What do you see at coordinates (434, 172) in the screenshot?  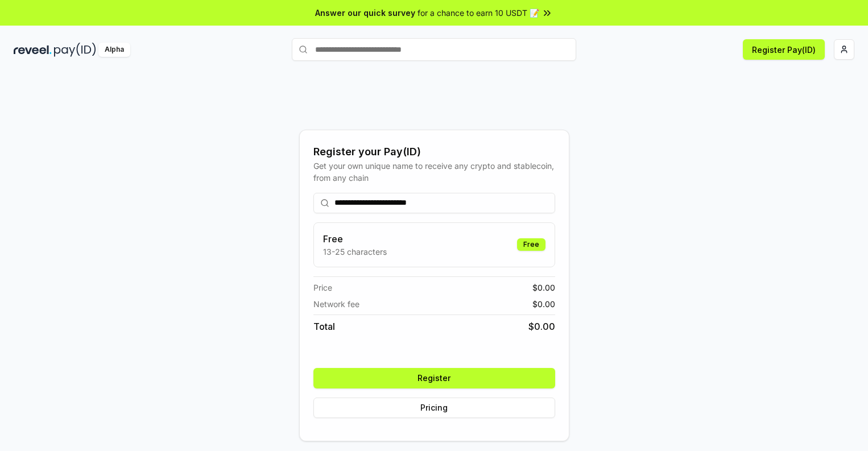 I see `div: Get your own unique name to receive any crypto and stablecoin, from any chain` at bounding box center [434, 172].